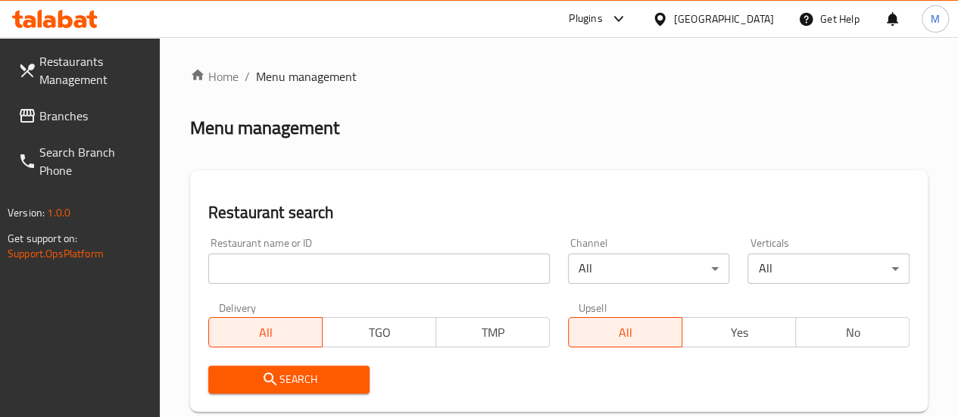 The image size is (958, 417). I want to click on span: 1.0.0, so click(58, 213).